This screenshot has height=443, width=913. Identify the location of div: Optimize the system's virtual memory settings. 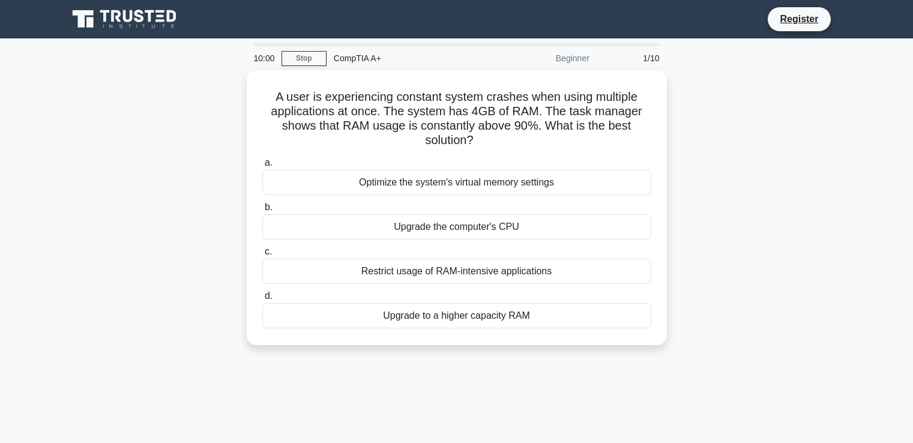
(457, 182).